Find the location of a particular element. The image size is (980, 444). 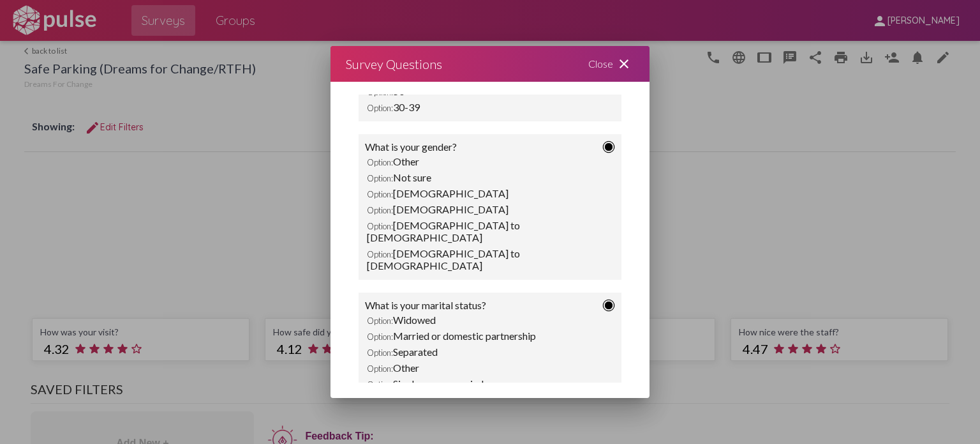

div: Survey Questions is located at coordinates (393, 64).